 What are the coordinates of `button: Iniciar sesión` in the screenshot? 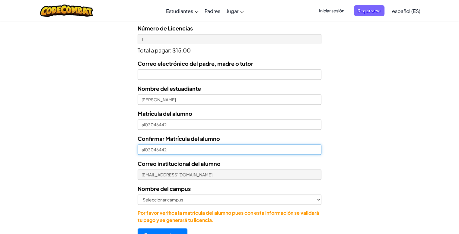 It's located at (332, 11).